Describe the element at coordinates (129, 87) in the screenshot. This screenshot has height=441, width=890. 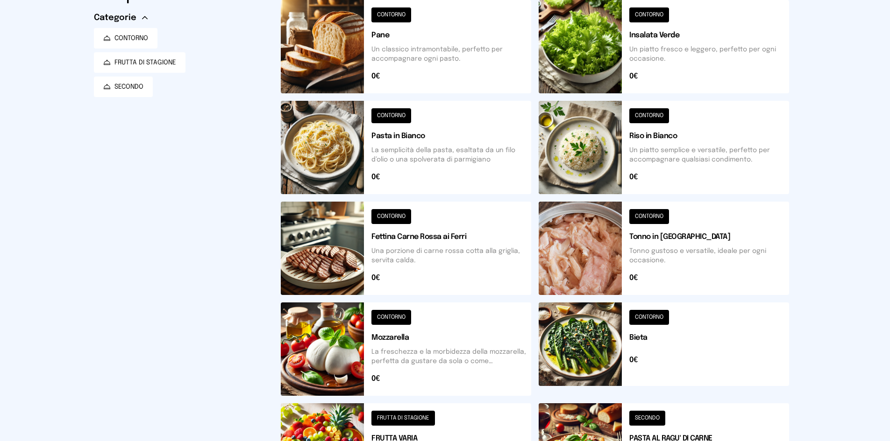
I see `span: SECONDO` at that location.